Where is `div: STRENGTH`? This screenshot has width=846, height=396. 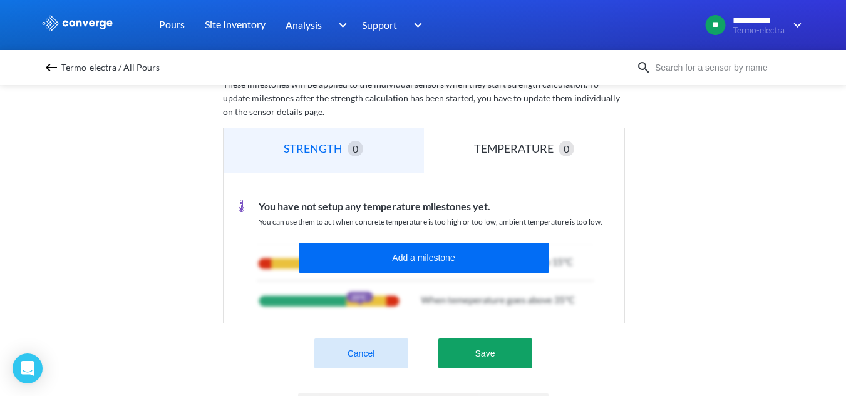
div: STRENGTH is located at coordinates (316, 148).